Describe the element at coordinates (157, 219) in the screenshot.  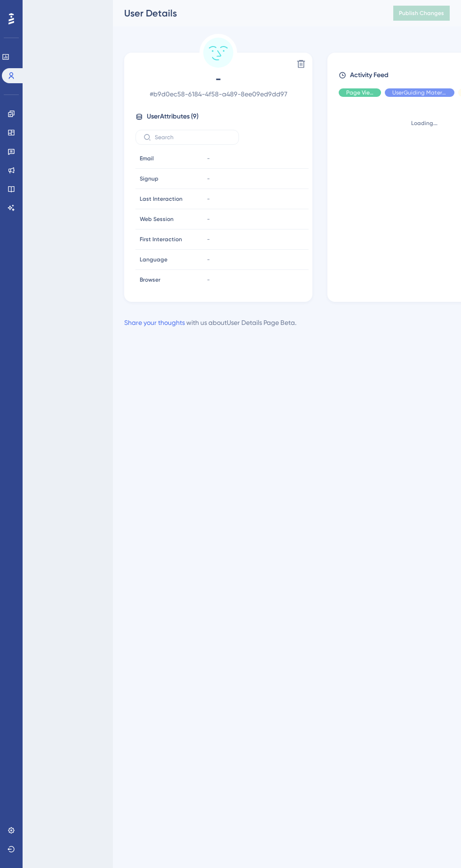
I see `span: Web Session` at that location.